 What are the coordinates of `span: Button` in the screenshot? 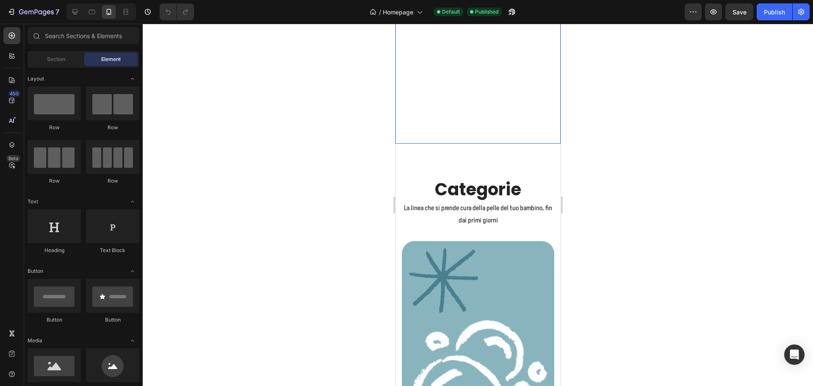 It's located at (35, 271).